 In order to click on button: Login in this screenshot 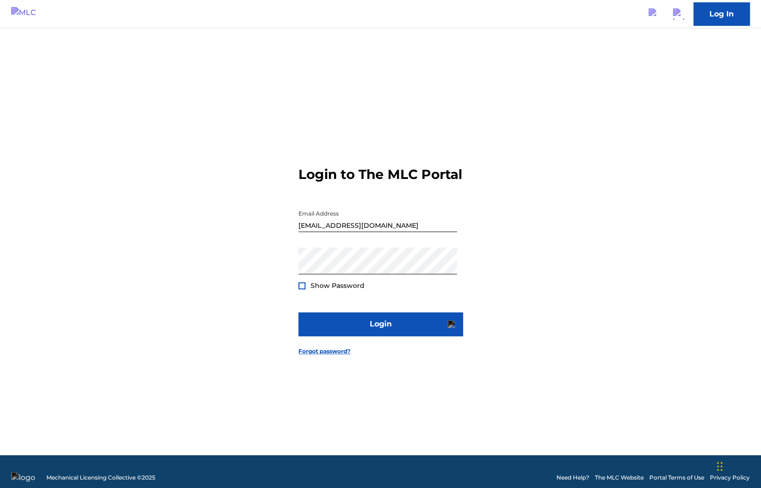, I will do `click(381, 324)`.